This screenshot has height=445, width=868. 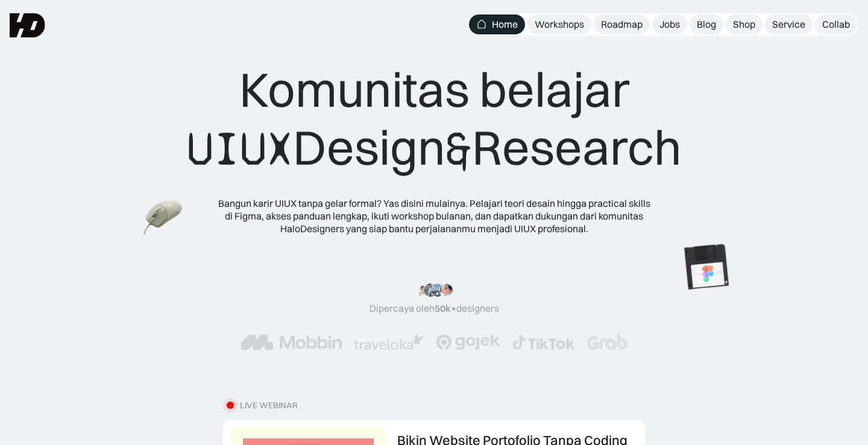 What do you see at coordinates (706, 24) in the screenshot?
I see `a: Blog` at bounding box center [706, 24].